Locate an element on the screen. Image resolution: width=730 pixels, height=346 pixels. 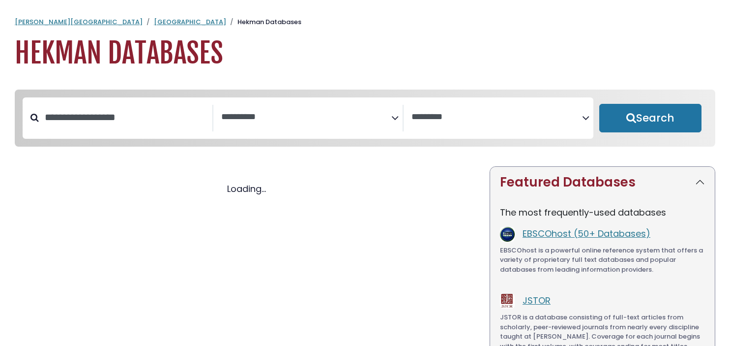
a: EBSCOhost (50+ Databases) is located at coordinates (587, 233).